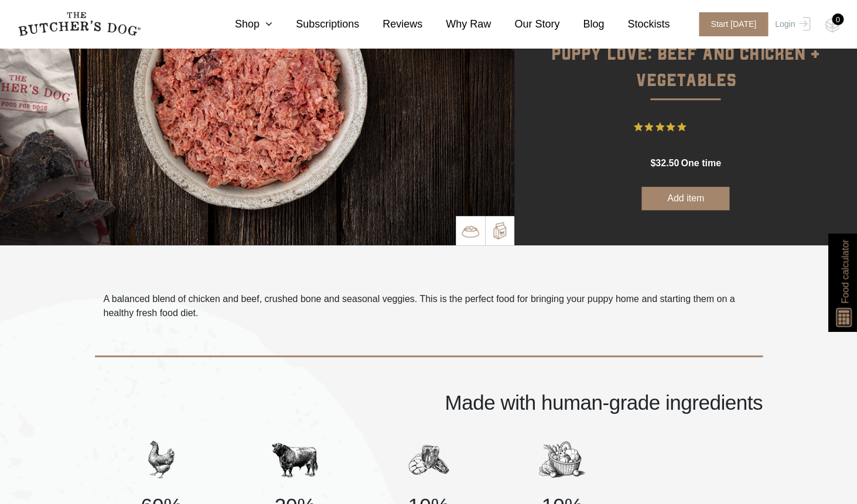  I want to click on span: 13 Reviews, so click(714, 127).